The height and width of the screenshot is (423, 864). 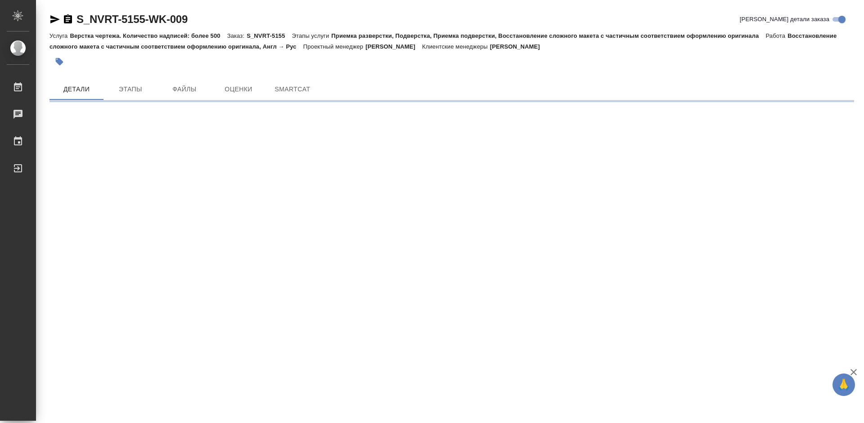 I want to click on p: Услуга, so click(x=59, y=36).